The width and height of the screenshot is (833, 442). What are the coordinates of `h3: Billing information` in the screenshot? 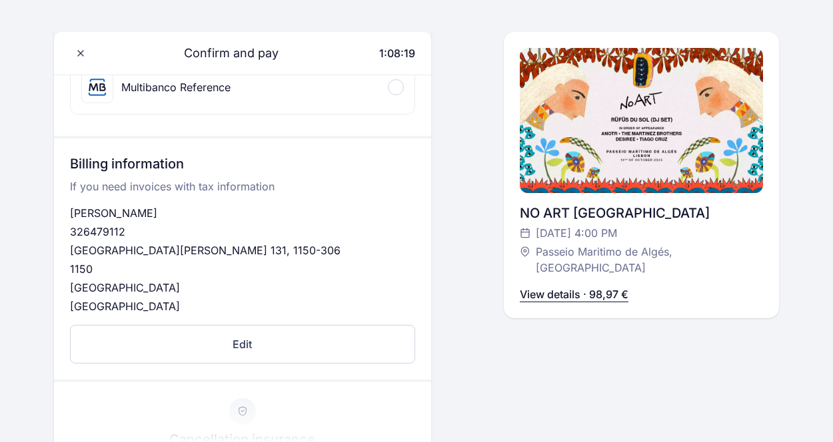 It's located at (243, 167).